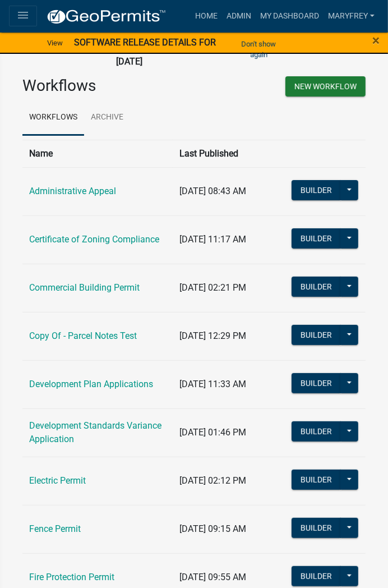  I want to click on button: menu, so click(23, 16).